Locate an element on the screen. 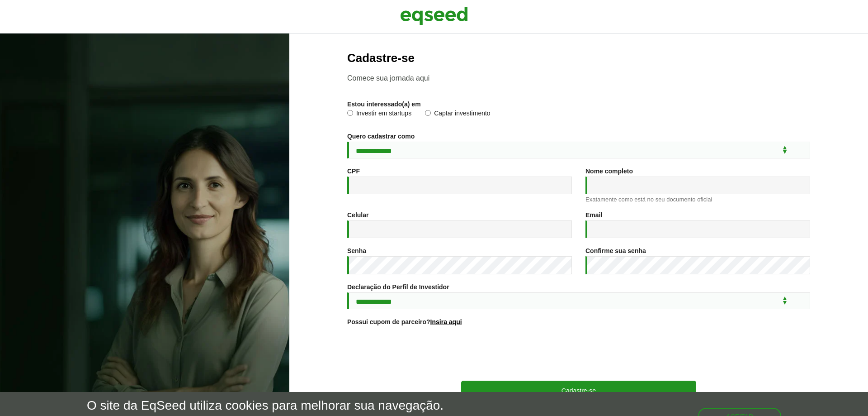  p: Comece sua jornada aqui is located at coordinates (579, 77).